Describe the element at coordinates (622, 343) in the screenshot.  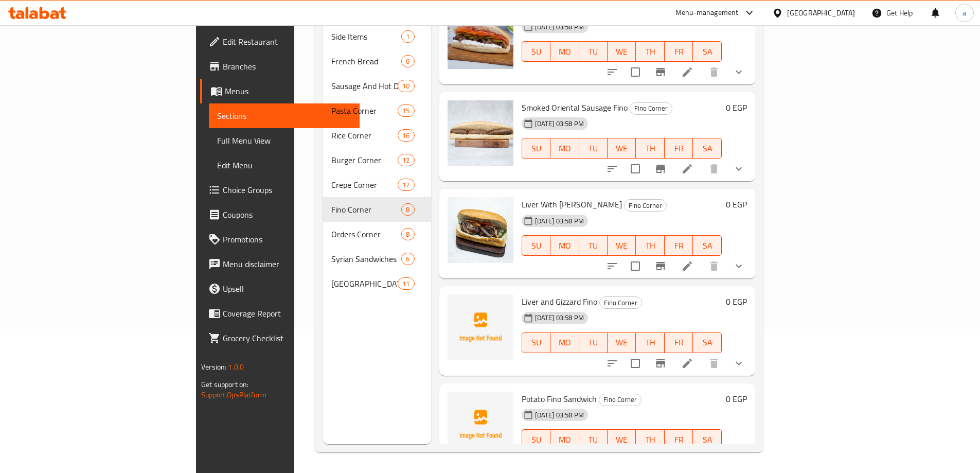
I see `button: WE` at that location.